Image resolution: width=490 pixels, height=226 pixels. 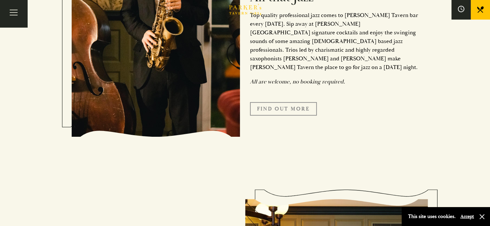 What do you see at coordinates (467, 216) in the screenshot?
I see `button: Accept` at bounding box center [467, 216].